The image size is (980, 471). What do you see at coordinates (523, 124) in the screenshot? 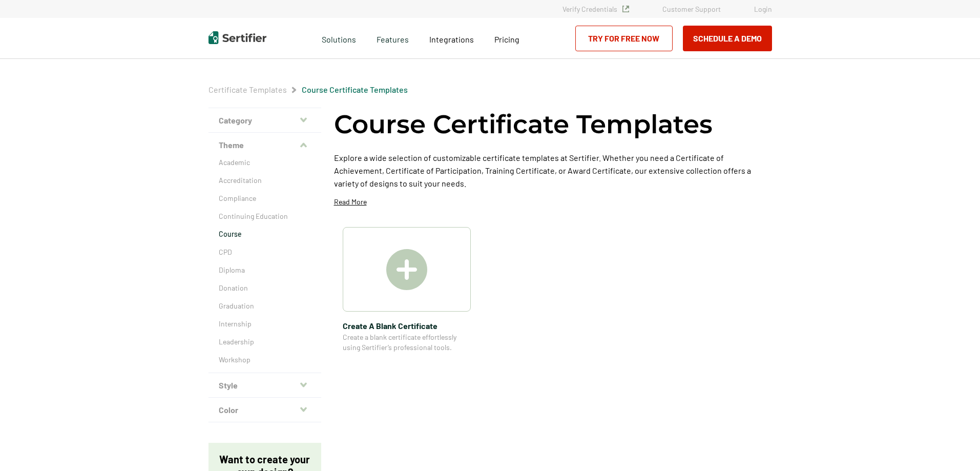
I see `h1: Course Certificate Templates` at bounding box center [523, 124].